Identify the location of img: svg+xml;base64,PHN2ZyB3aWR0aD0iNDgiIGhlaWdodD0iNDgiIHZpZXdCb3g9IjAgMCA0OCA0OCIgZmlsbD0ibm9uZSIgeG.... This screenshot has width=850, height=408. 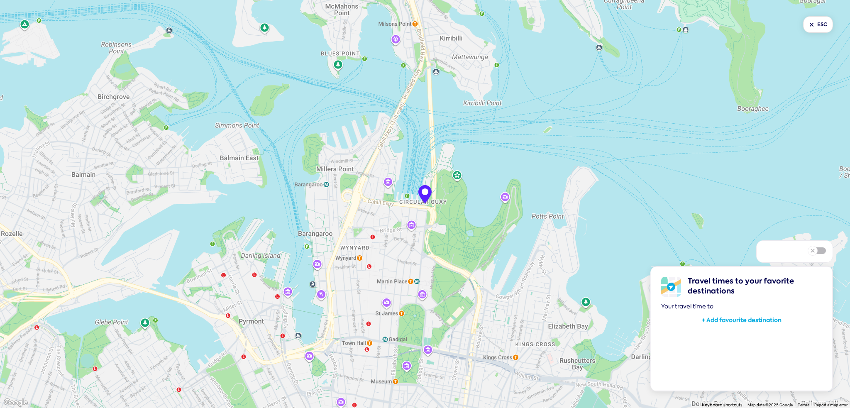
(671, 287).